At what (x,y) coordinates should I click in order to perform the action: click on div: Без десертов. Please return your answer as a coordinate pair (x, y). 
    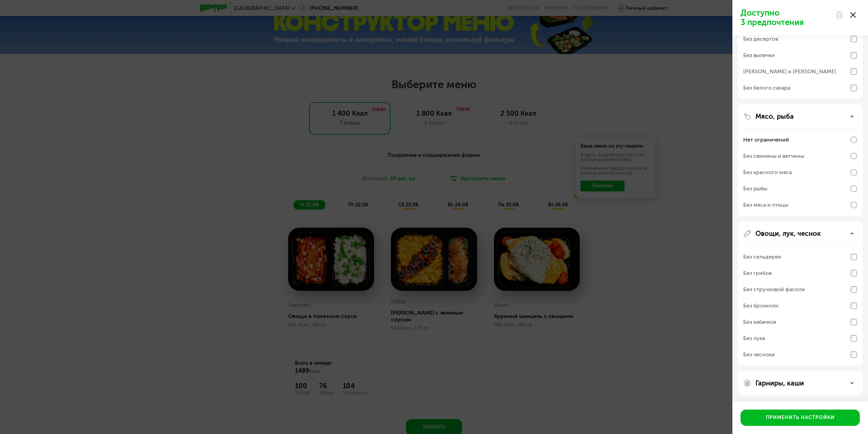
    Looking at the image, I should click on (761, 39).